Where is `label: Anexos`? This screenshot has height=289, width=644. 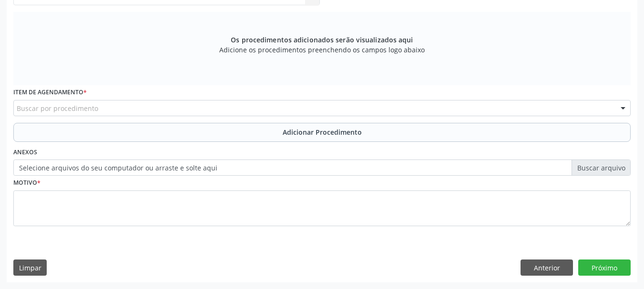 label: Anexos is located at coordinates (25, 152).